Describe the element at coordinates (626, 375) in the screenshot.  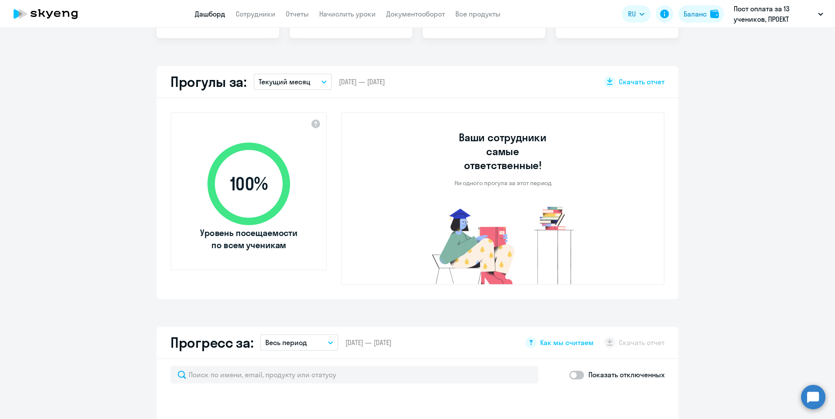
I see `p: Показать отключенных` at that location.